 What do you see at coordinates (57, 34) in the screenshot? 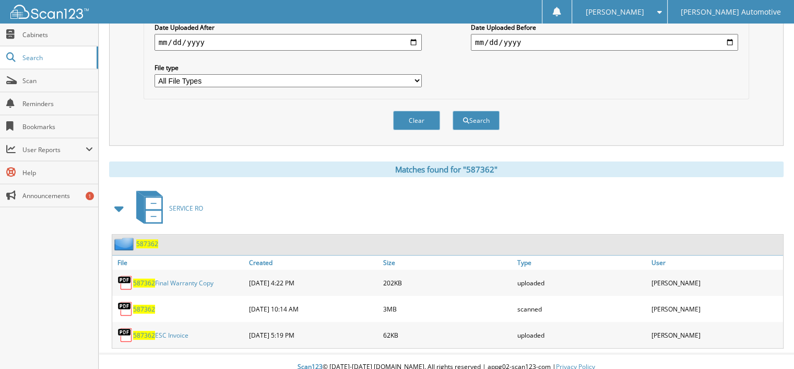
I see `span: Cabinets` at bounding box center [57, 34].